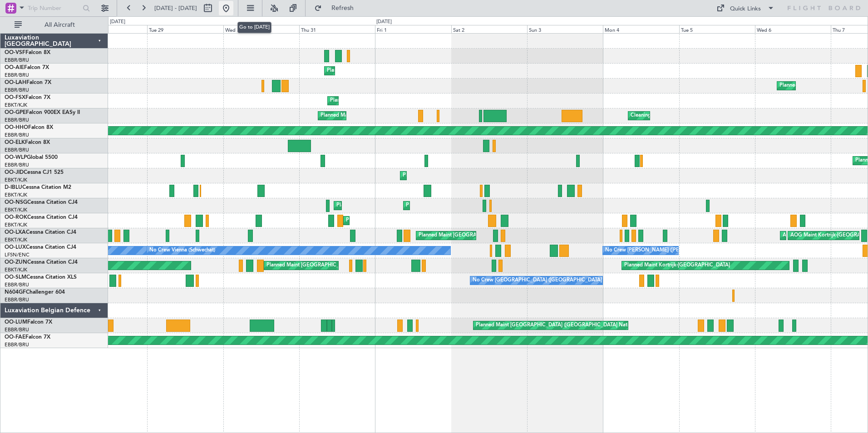  Describe the element at coordinates (337, 29) in the screenshot. I see `div: Thu 31` at that location.